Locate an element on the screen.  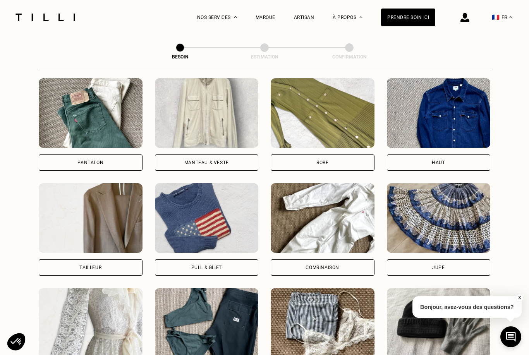
img: Tilli retouche votre Pull & gilet is located at coordinates (207, 218).